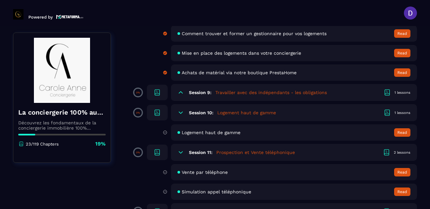 The width and height of the screenshot is (430, 209). I want to click on img: logo-branding, so click(18, 14).